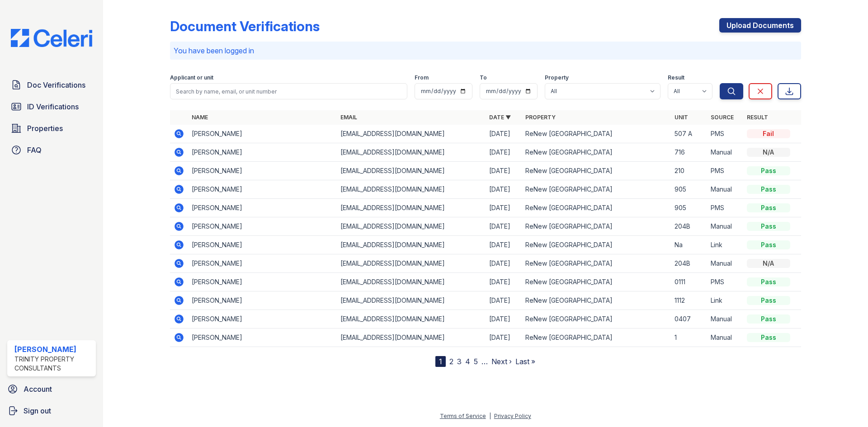  I want to click on a: Date ▼, so click(500, 117).